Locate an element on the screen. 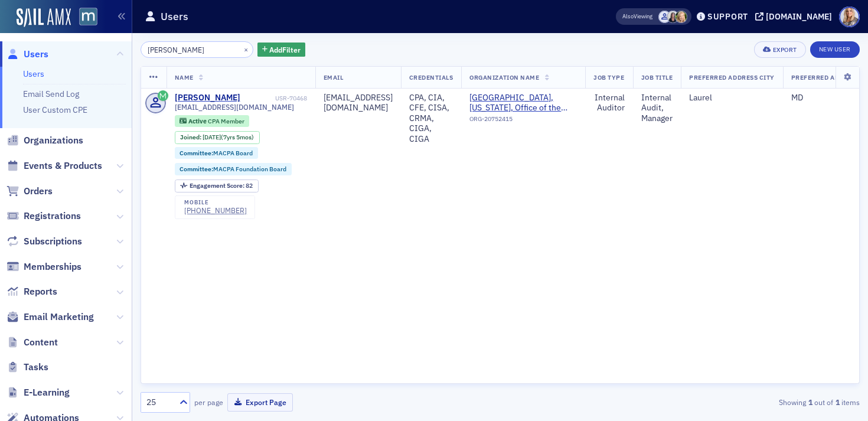 The height and width of the screenshot is (421, 868). span: Job Title is located at coordinates (657, 78).